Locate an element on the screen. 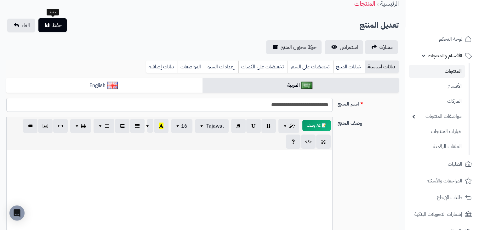 The image size is (479, 230). button: 📝 AI وصف is located at coordinates (317, 125).